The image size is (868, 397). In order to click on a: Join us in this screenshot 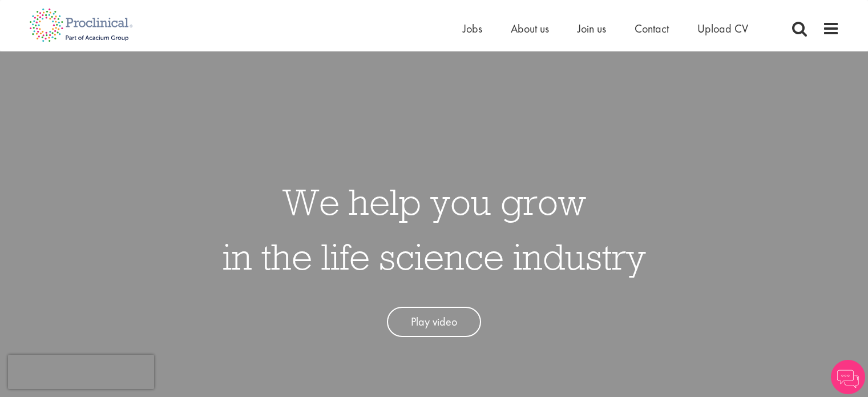, I will do `click(592, 29)`.